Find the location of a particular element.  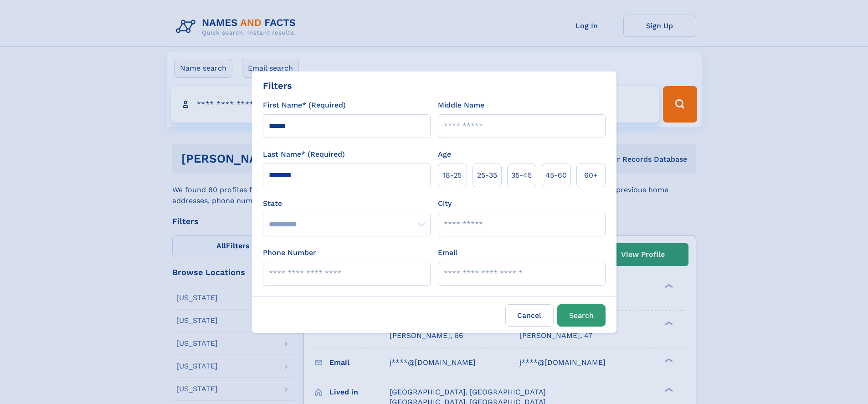

label: Age is located at coordinates (445, 154).